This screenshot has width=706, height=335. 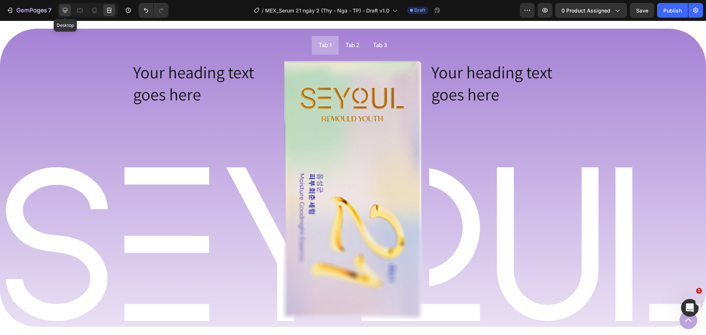 What do you see at coordinates (672, 10) in the screenshot?
I see `button: Publish` at bounding box center [672, 10].